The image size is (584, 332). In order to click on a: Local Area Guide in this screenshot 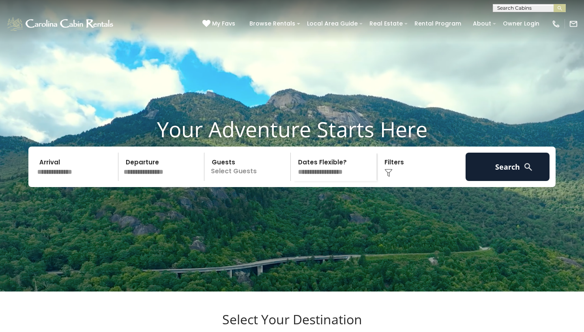, I will do `click(332, 24)`.